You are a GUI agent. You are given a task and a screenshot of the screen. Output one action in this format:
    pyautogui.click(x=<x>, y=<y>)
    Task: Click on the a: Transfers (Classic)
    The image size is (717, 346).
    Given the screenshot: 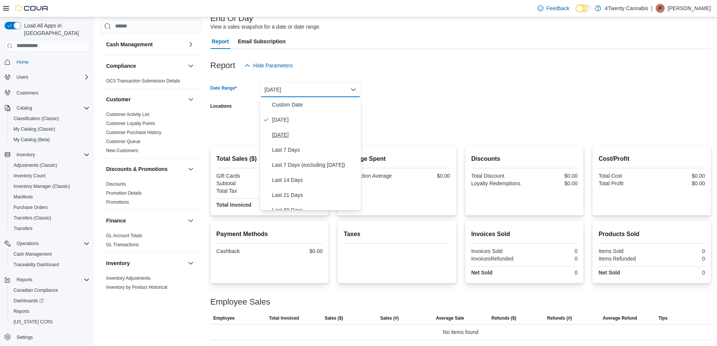 What is the action you would take?
    pyautogui.click(x=32, y=218)
    